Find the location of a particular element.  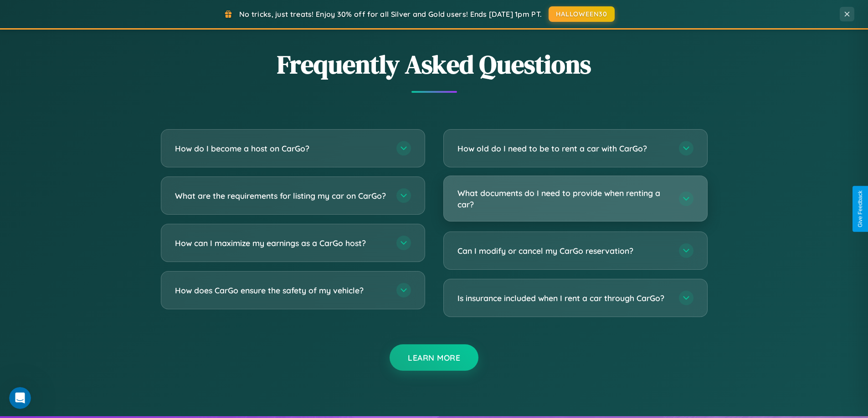

h3: How does CarGo ensure the safety of my vehicle? is located at coordinates (281, 291).